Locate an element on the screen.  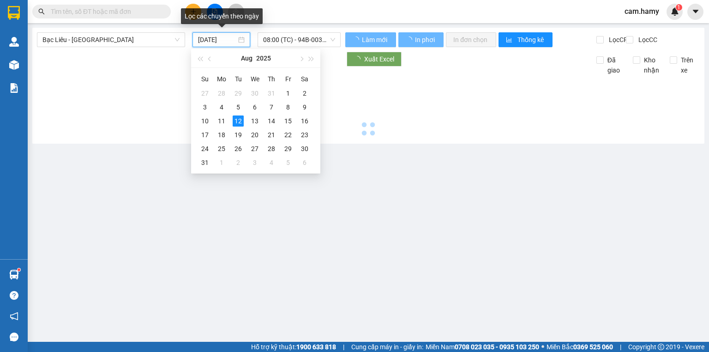
button: In đơn chọn is located at coordinates (471, 40).